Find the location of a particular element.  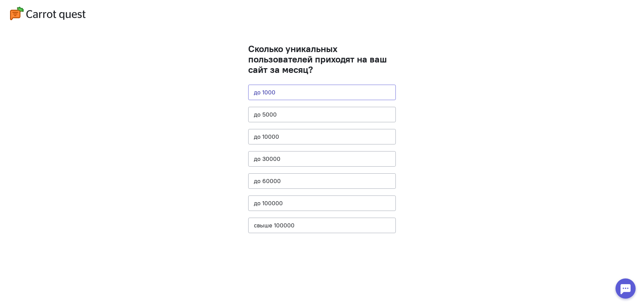

button: до 100000 is located at coordinates (322, 203).